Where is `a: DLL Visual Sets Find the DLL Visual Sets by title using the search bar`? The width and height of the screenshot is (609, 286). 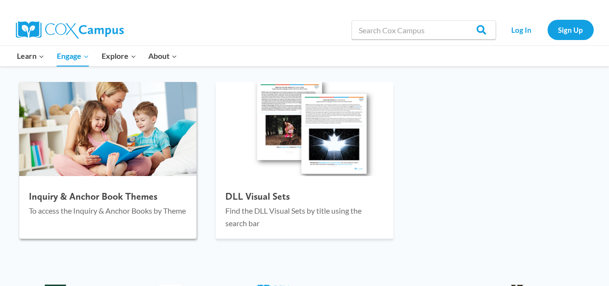
a: DLL Visual Sets Find the DLL Visual Sets by title using the search bar is located at coordinates (304, 160).